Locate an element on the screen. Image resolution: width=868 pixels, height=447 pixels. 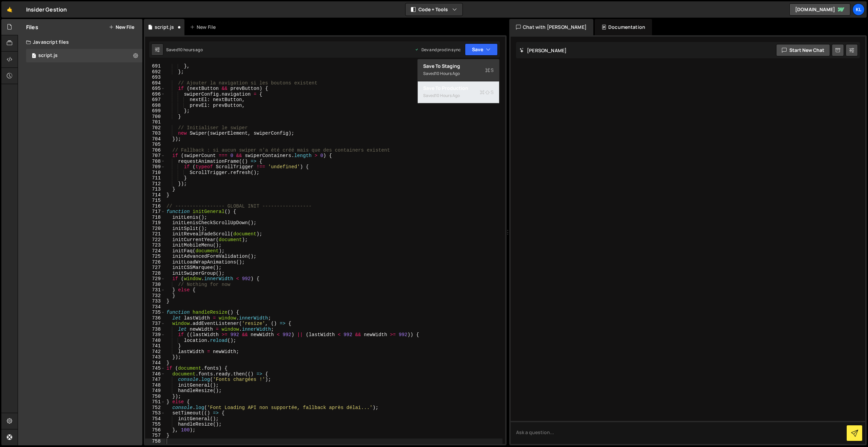
div: 704 is located at coordinates (155, 139).